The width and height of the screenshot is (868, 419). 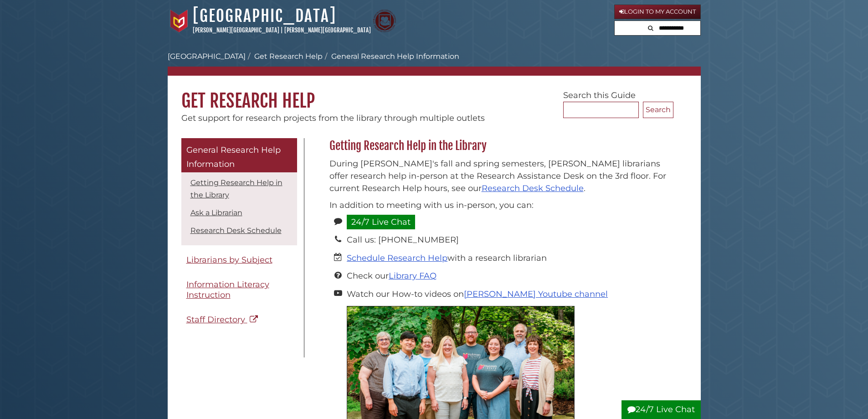 What do you see at coordinates (381, 222) in the screenshot?
I see `a: 24/7 Live Chat` at bounding box center [381, 222].